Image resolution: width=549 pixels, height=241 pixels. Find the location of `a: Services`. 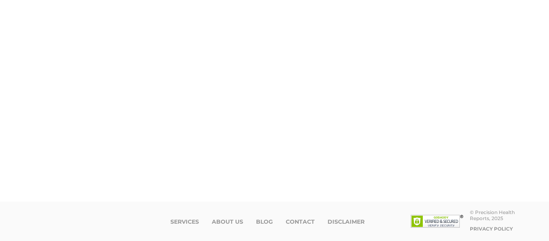

a: Services is located at coordinates (184, 221).